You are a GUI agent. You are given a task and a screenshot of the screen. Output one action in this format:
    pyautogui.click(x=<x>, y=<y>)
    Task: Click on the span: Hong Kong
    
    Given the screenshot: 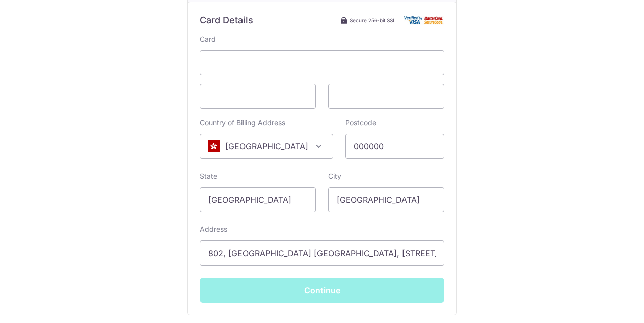 What is the action you would take?
    pyautogui.click(x=266, y=146)
    